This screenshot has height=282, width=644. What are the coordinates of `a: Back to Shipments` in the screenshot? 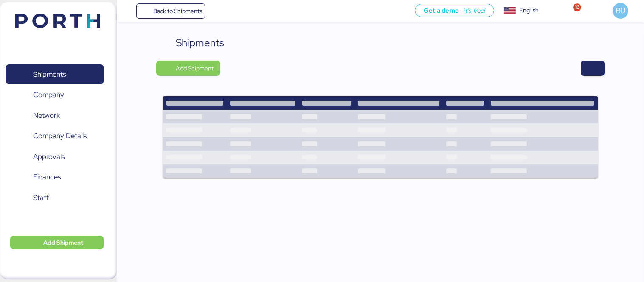 It's located at (171, 11).